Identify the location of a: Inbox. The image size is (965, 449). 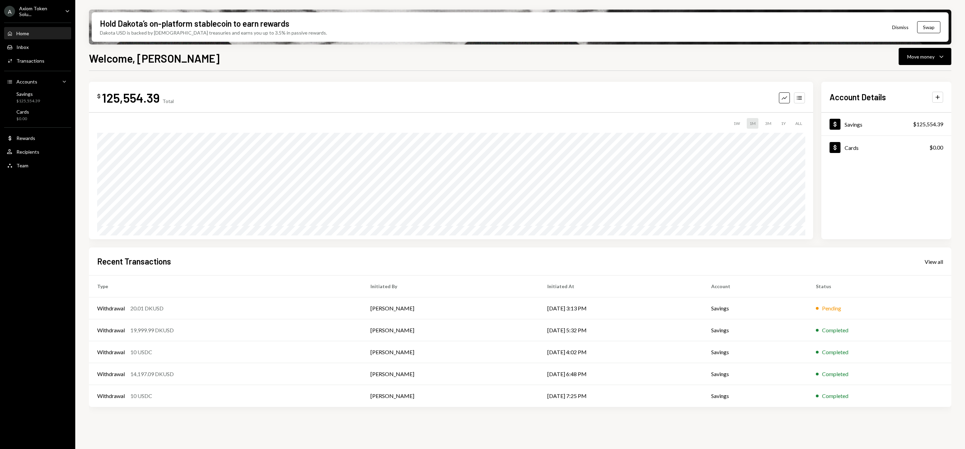
(38, 47).